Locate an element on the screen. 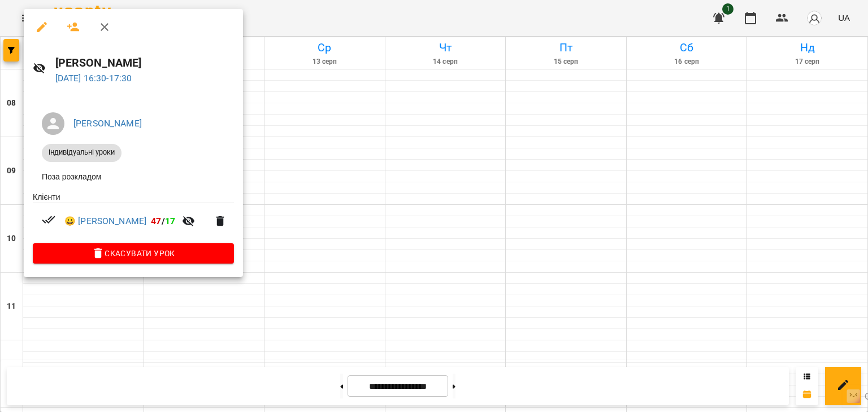 The width and height of the screenshot is (868, 412). button: Скасувати Урок is located at coordinates (133, 253).